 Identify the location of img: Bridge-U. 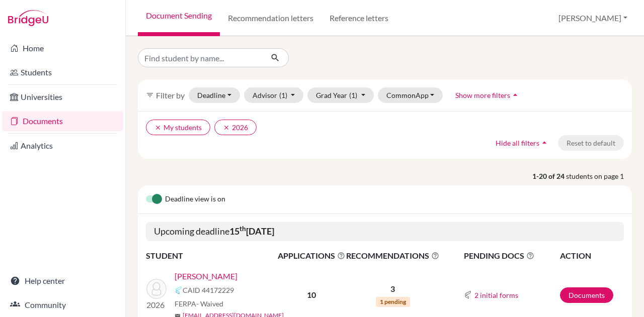
(28, 18).